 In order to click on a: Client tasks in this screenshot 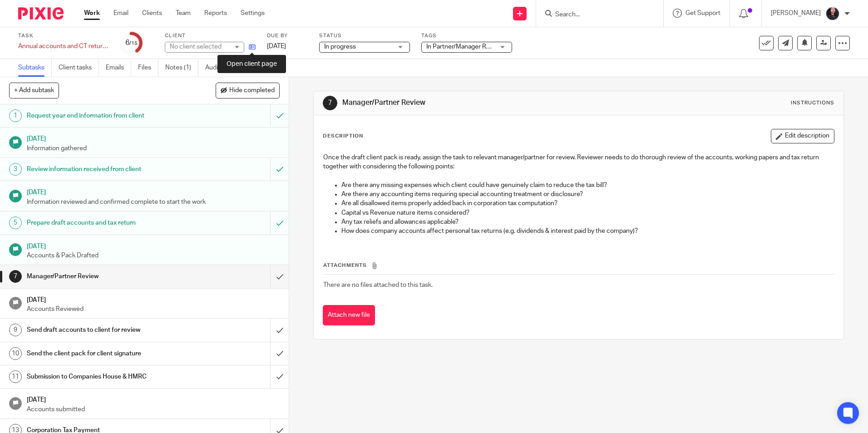, I will do `click(78, 68)`.